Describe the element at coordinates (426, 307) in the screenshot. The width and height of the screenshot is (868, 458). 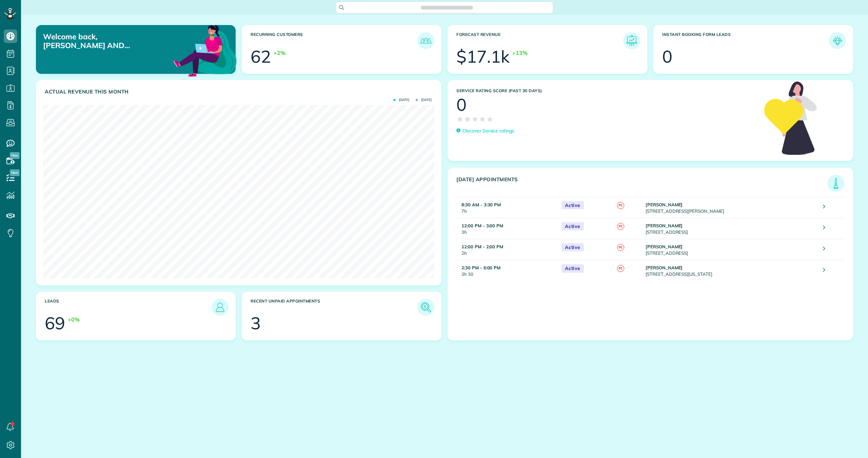
I see `img: icon_unpaid_appointments-47b8ce3997adf2238b356f14209ab4cced10bd1f174958f3ca8f1d0dd7fffeee.png` at that location.